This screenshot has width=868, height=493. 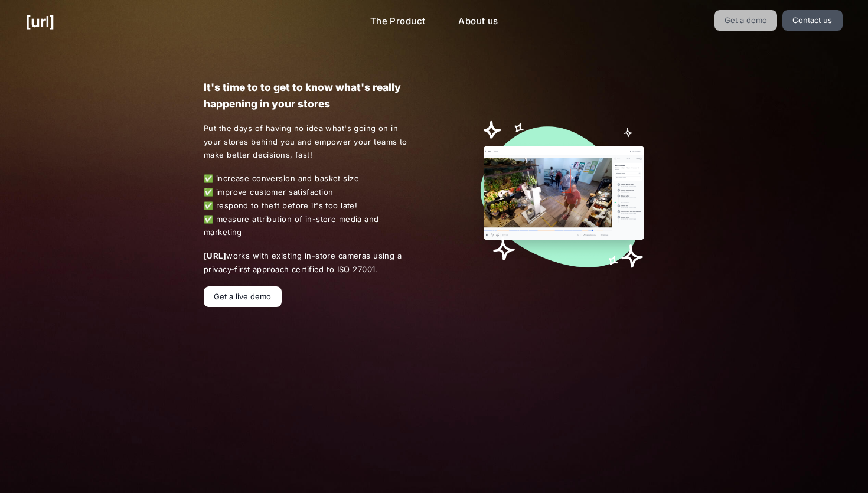 What do you see at coordinates (308, 96) in the screenshot?
I see `p: It's time to to get to know what's really happening in your stores` at bounding box center [308, 96].